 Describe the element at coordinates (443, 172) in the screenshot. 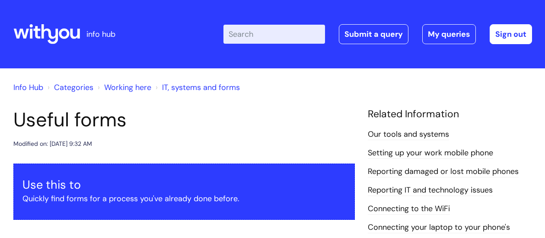

I see `a: Reporting damaged or lost mobile phones` at that location.